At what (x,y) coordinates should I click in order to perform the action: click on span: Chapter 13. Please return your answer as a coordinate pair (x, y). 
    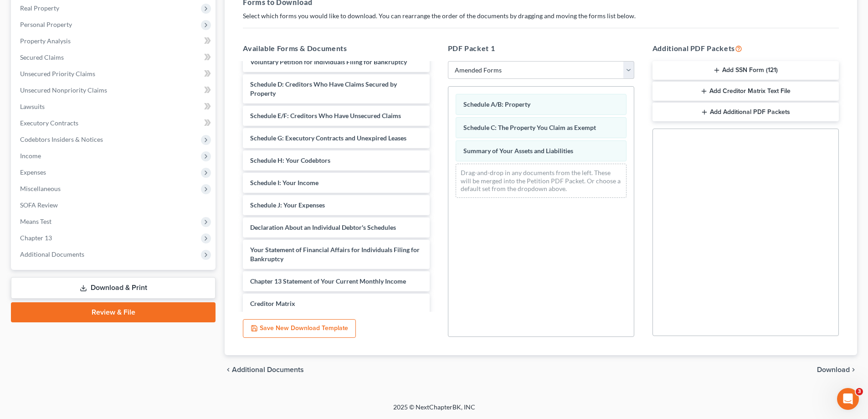
    Looking at the image, I should click on (36, 238).